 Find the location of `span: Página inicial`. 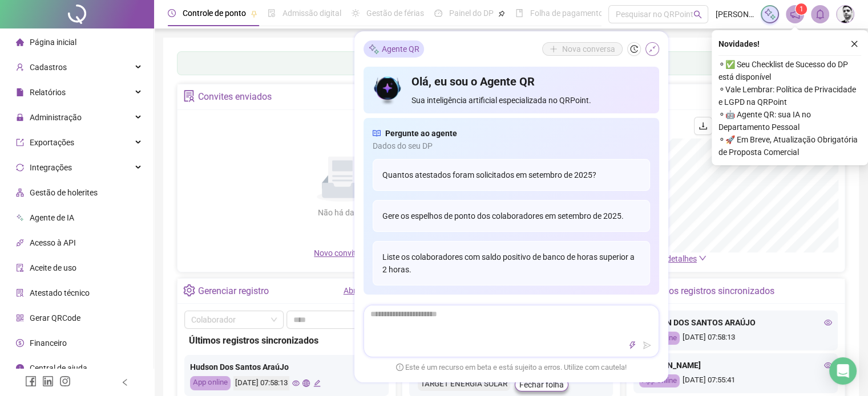

span: Página inicial is located at coordinates (53, 42).